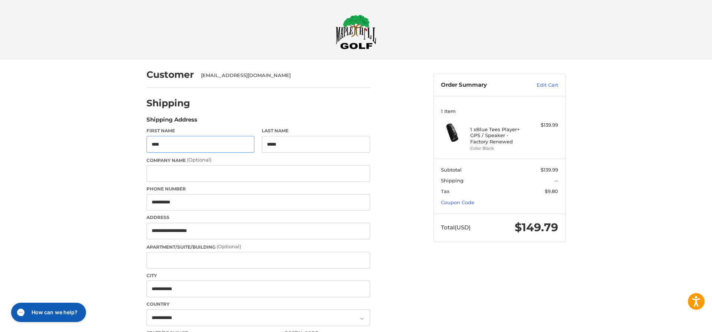  I want to click on span: $149.79, so click(536, 227).